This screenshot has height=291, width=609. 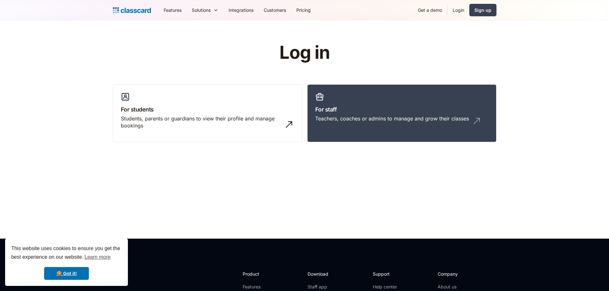 What do you see at coordinates (321, 287) in the screenshot?
I see `a: Staff app` at bounding box center [321, 287].